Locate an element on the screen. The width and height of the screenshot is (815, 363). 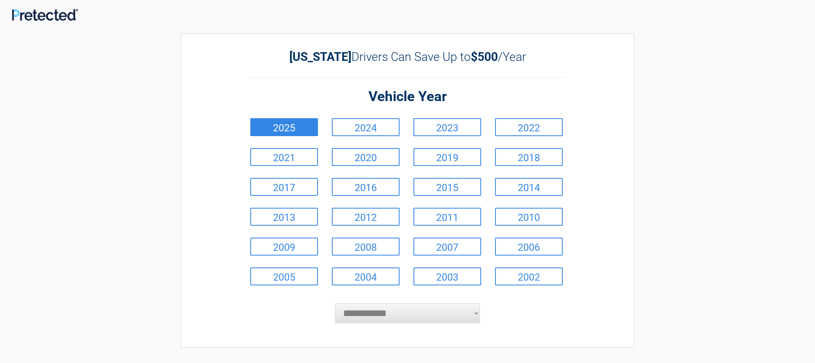
a: 2019 is located at coordinates (447, 157).